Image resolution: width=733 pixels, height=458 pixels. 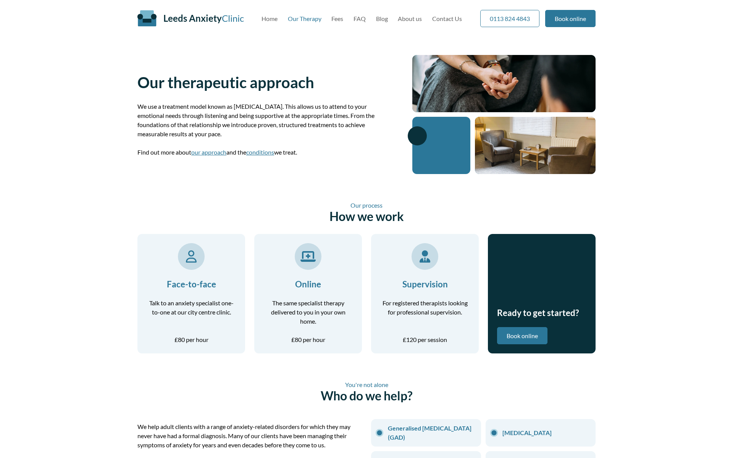 What do you see at coordinates (541, 312) in the screenshot?
I see `h3: Ready to get started?` at bounding box center [541, 312].